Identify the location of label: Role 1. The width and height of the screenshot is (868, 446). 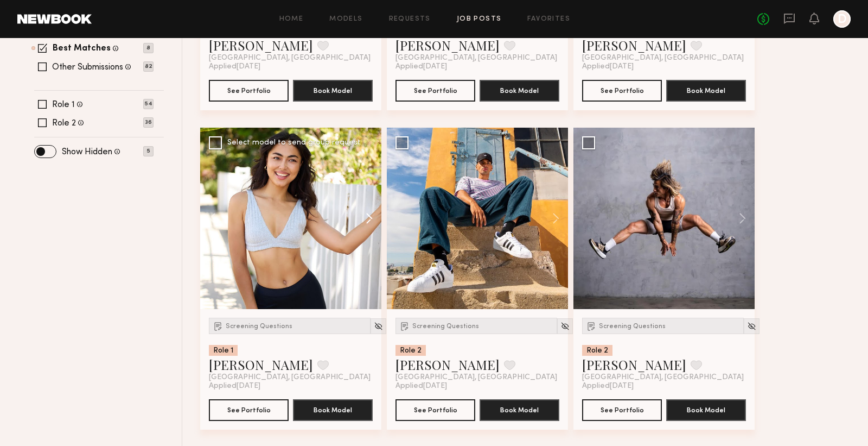
(63, 105).